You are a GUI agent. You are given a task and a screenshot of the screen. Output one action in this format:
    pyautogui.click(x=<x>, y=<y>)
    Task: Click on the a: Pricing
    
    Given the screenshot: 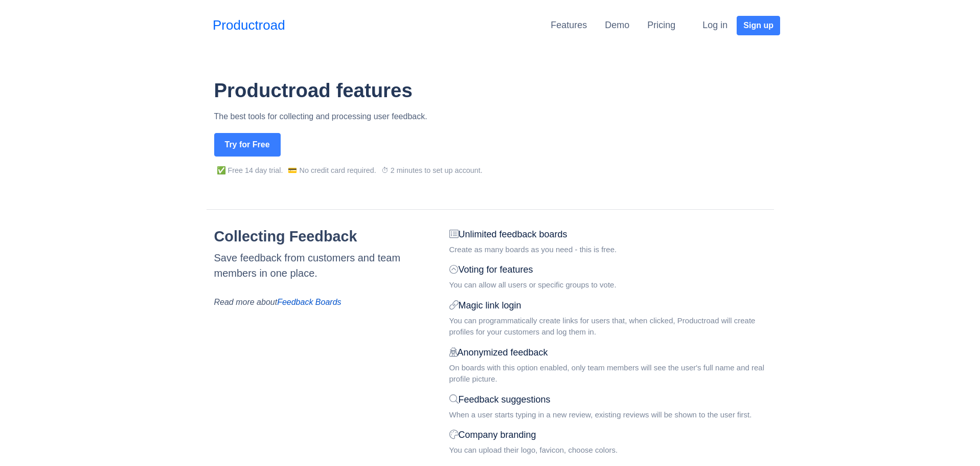 What is the action you would take?
    pyautogui.click(x=661, y=25)
    